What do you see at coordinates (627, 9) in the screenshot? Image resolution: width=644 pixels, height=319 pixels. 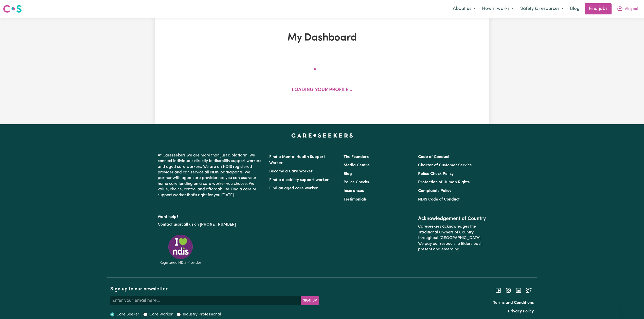 I see `button: My Account` at bounding box center [627, 9].